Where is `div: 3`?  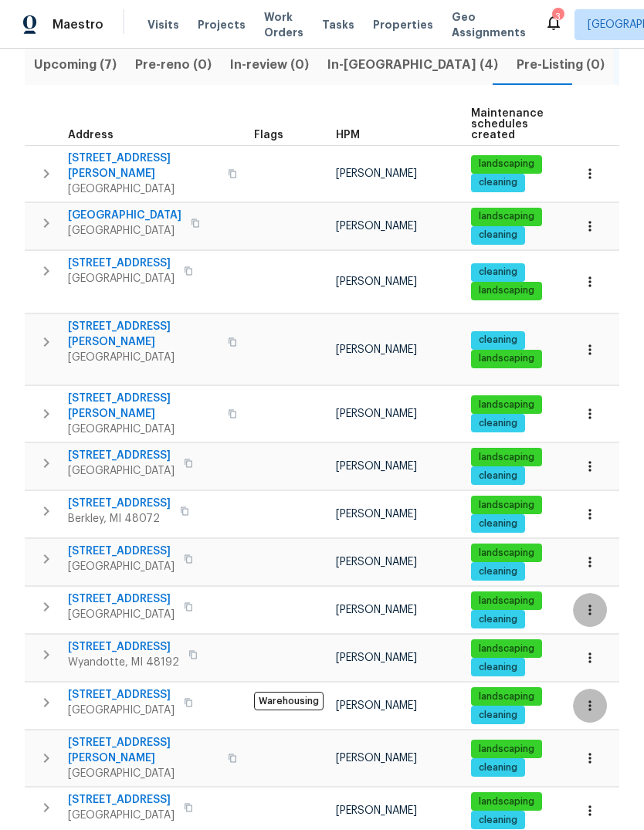
div: 3 is located at coordinates (558, 17).